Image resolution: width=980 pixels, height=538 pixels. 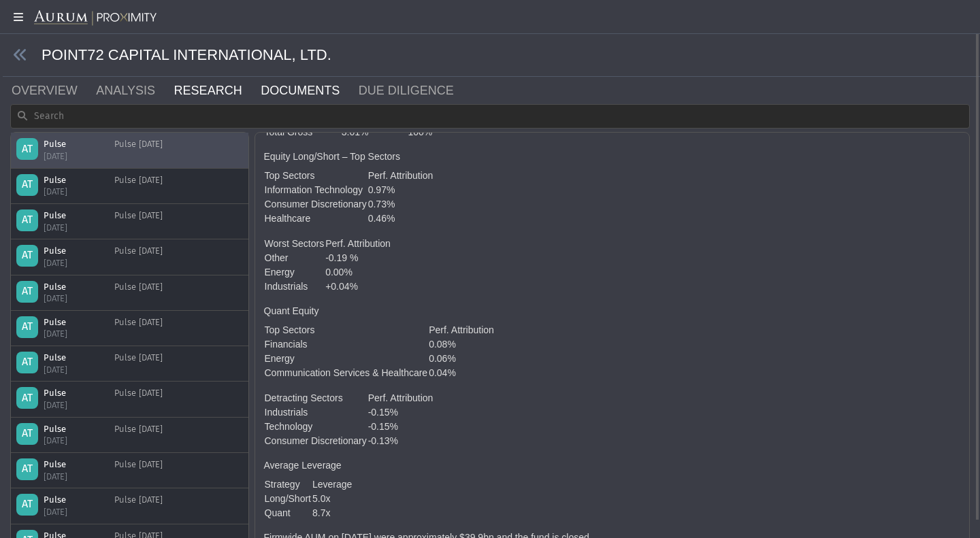 I want to click on td: 8.7x, so click(x=332, y=513).